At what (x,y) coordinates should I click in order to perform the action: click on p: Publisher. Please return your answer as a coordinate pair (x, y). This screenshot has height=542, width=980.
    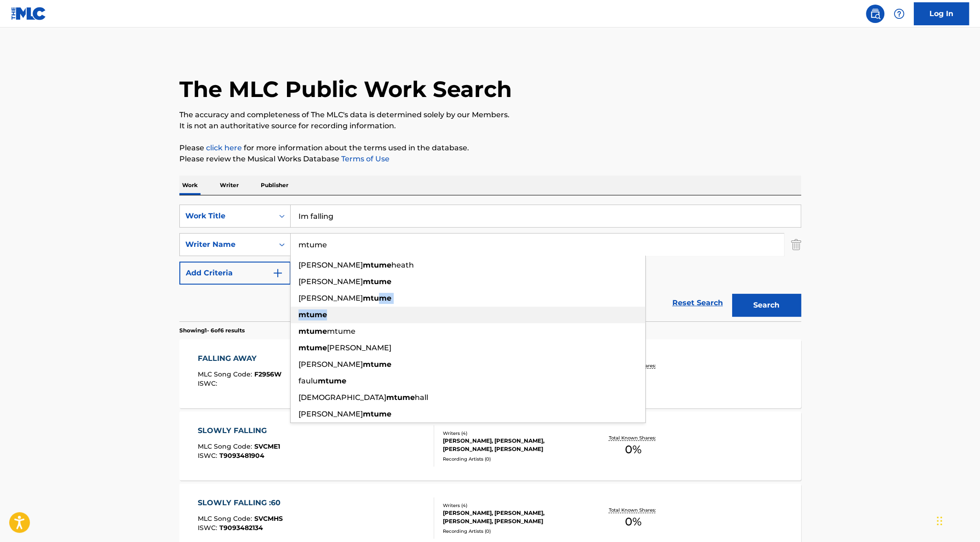
    Looking at the image, I should click on (275, 185).